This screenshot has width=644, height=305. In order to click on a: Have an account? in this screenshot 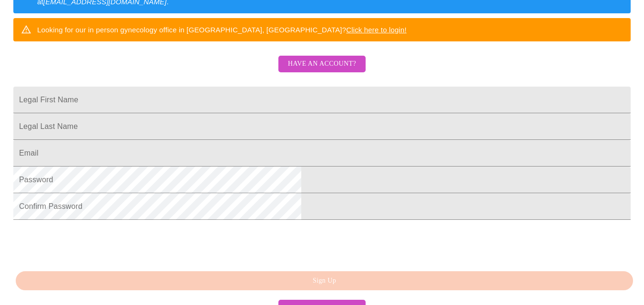, I will do `click(322, 70)`.